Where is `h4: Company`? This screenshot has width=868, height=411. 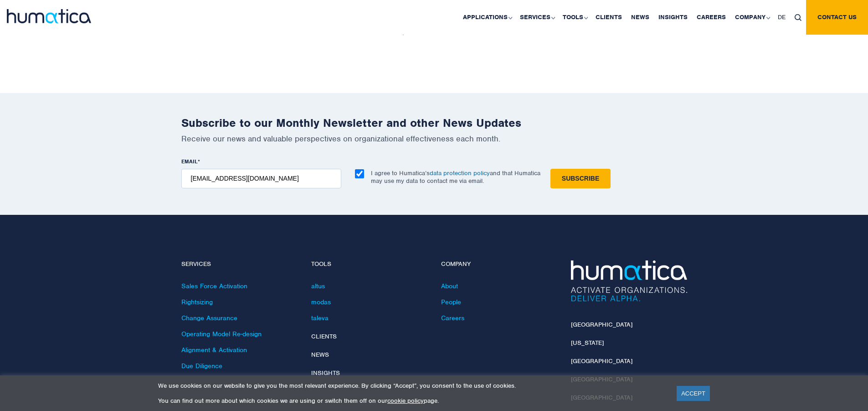 h4: Company is located at coordinates (499, 264).